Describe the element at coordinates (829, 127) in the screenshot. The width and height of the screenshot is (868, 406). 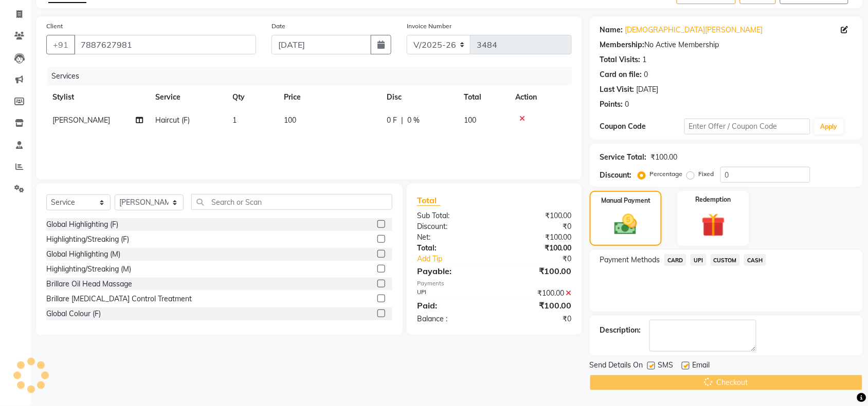
I see `button: Apply` at that location.